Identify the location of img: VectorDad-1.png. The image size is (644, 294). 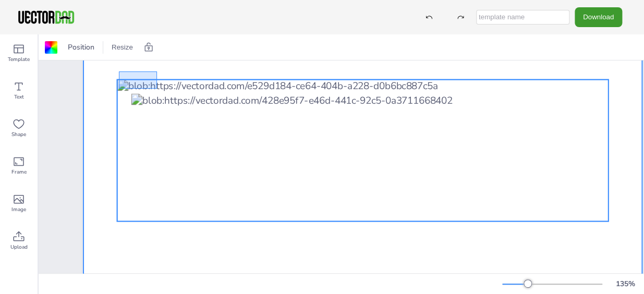
(46, 17).